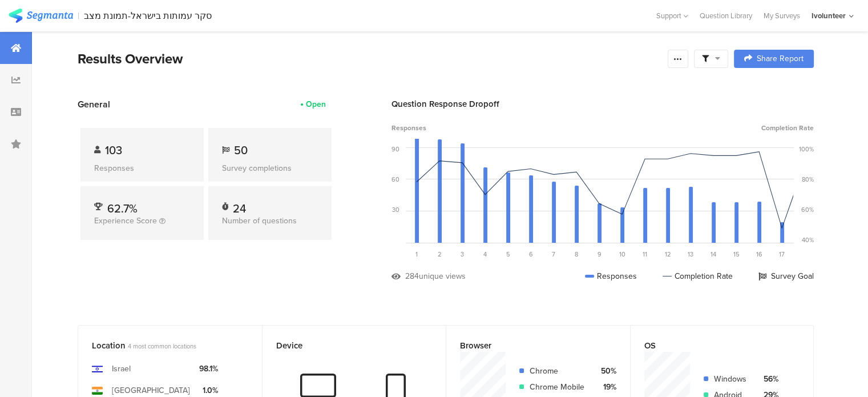  Describe the element at coordinates (463, 254) in the screenshot. I see `span: 3` at that location.